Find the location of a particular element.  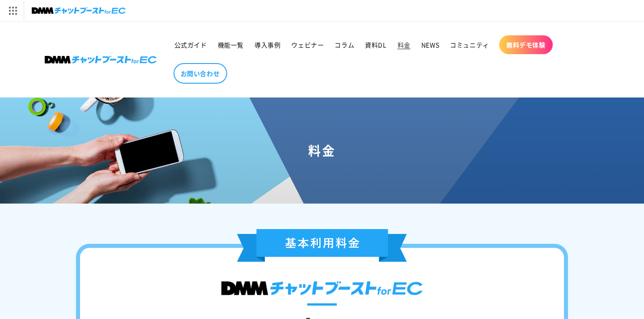

a: 公式ガイド is located at coordinates (191, 45).